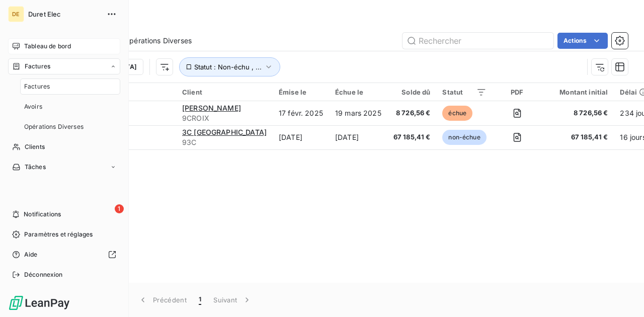 The image size is (644, 317). I want to click on div: DE, so click(16, 14).